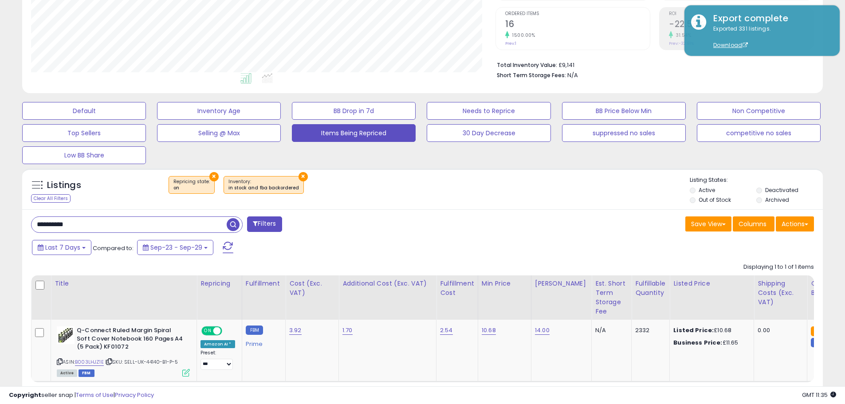  I want to click on div: £11.65, so click(710, 343).